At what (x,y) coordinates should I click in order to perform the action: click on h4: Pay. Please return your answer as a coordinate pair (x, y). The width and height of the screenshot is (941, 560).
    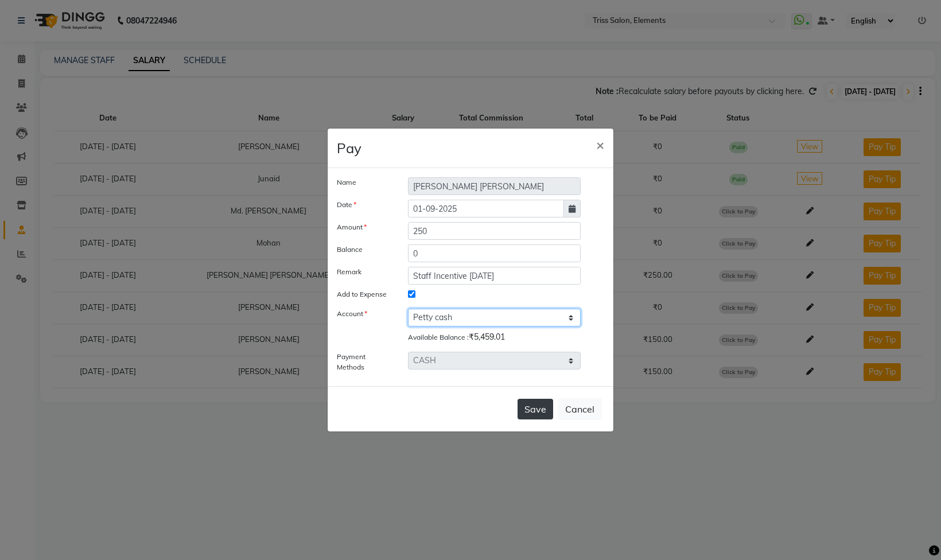
    Looking at the image, I should click on (349, 148).